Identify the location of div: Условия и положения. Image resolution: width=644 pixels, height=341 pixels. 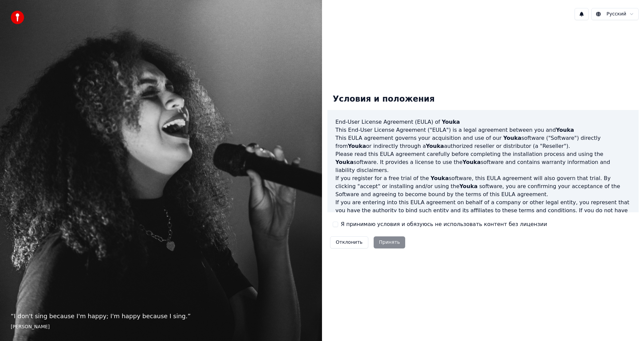
(384, 100).